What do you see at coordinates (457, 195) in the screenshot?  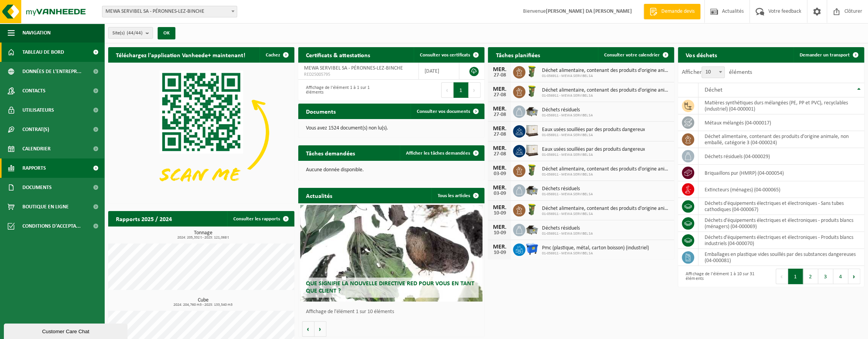 I see `a: Tous les articles` at bounding box center [457, 195].